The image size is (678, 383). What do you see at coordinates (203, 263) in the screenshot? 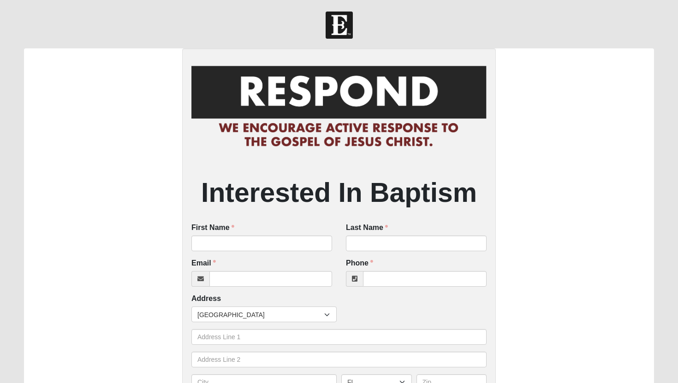
I see `label: Email` at bounding box center [203, 263].